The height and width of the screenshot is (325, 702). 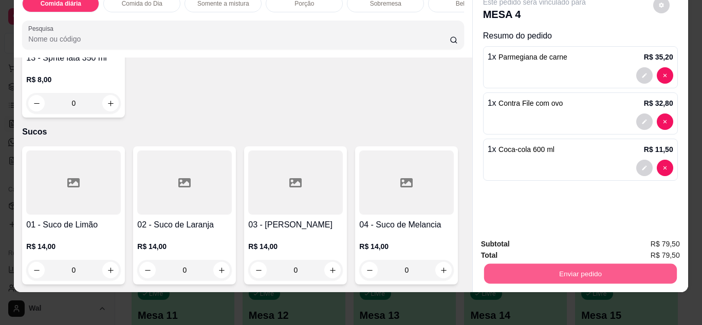 I want to click on span: Contra File com ovo, so click(x=531, y=103).